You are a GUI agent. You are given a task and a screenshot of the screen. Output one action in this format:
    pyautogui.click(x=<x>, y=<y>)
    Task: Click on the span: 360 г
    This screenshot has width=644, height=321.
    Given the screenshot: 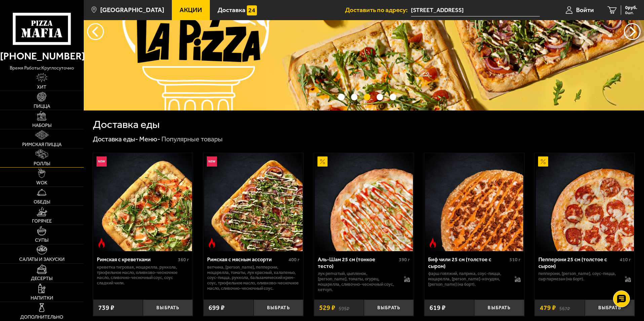 What is the action you would take?
    pyautogui.click(x=183, y=260)
    